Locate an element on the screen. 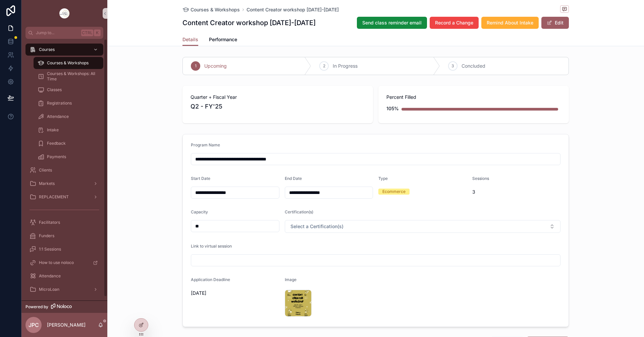 The width and height of the screenshot is (644, 337). a: Markets is located at coordinates (64, 184).